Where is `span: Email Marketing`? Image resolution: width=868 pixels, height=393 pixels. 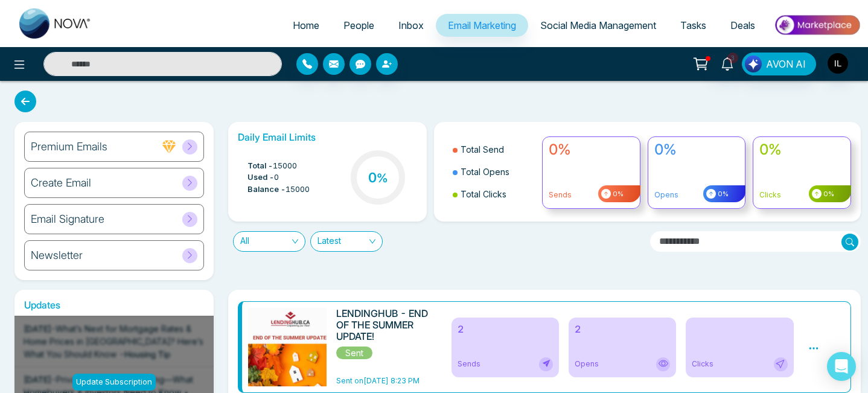
span: Email Marketing is located at coordinates (482, 25).